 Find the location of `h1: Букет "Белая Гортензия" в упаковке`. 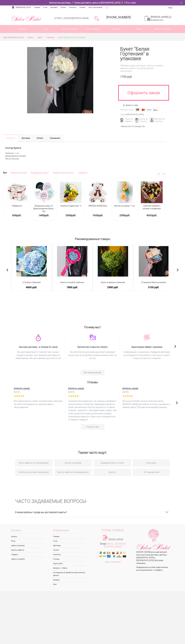

h1: Букет "Белая Гортензия" в упаковке is located at coordinates (143, 54).